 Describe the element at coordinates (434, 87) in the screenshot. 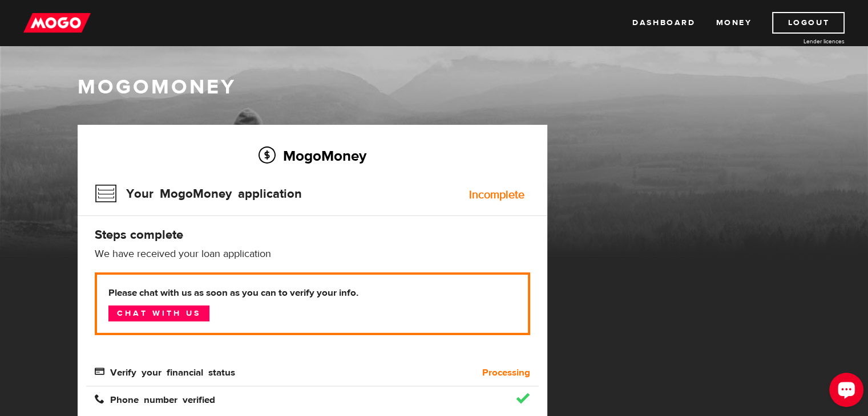

I see `h1: MogoMoney` at that location.